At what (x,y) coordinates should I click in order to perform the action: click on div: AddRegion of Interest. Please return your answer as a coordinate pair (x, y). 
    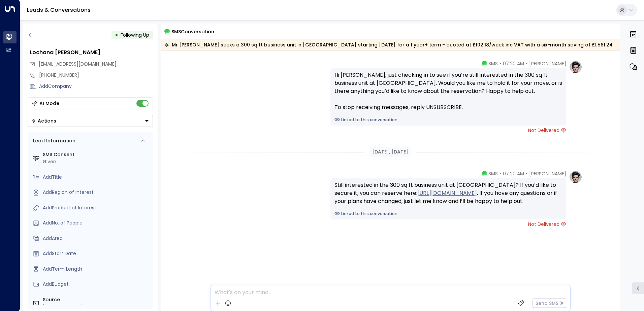
    Looking at the image, I should click on (96, 192).